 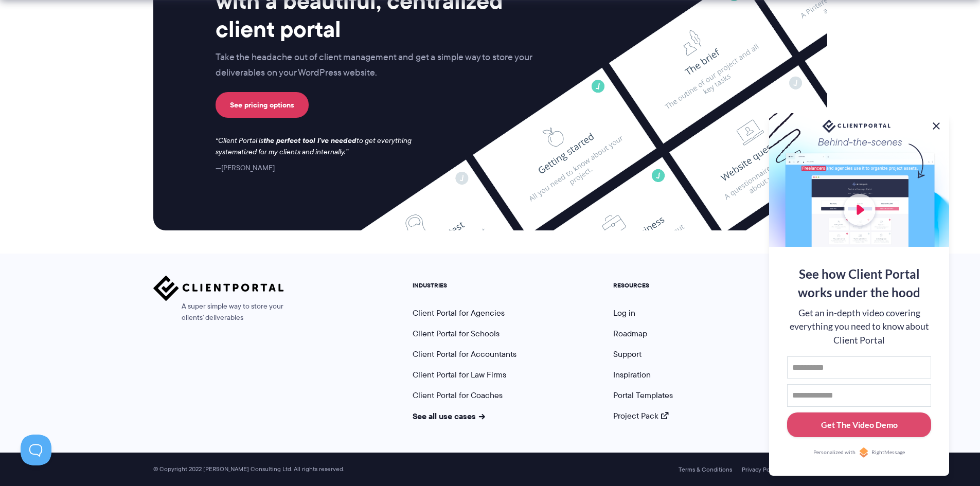 I want to click on span: Personalized with, so click(x=835, y=453).